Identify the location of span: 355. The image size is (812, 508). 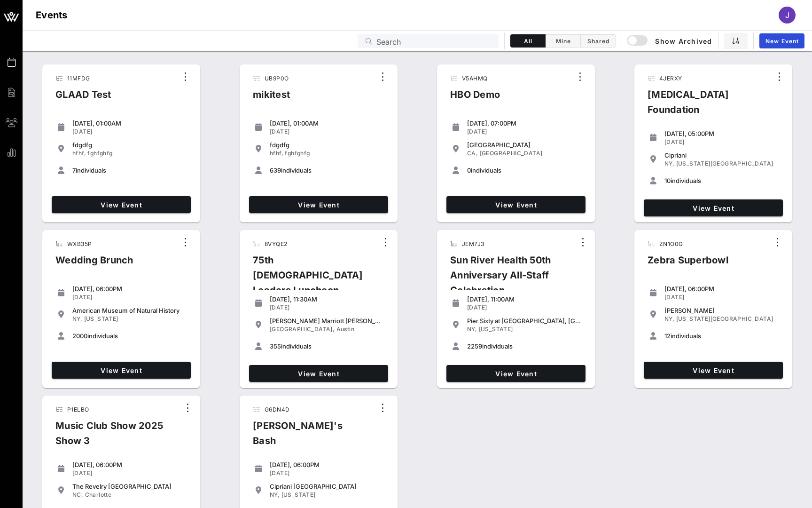
(275, 346).